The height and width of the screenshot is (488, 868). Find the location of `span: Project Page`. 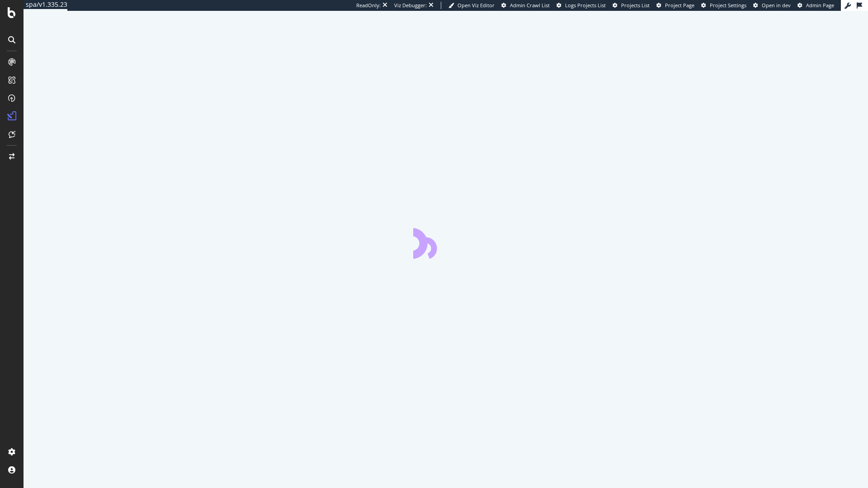

span: Project Page is located at coordinates (680, 5).